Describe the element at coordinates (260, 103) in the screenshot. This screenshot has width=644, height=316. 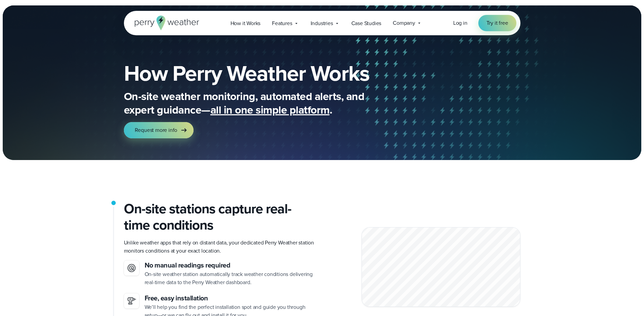
I see `p: On-site weather monitoring, automated alerts, and expert guidance— .` at that location.